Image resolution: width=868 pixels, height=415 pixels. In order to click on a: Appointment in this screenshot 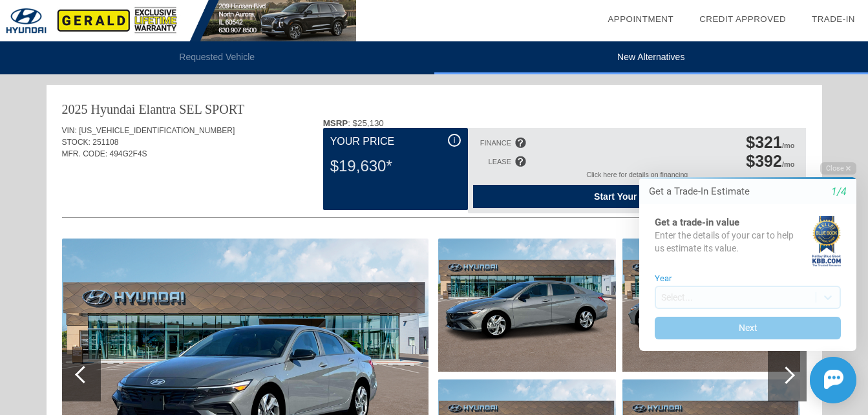, I will do `click(641, 19)`.